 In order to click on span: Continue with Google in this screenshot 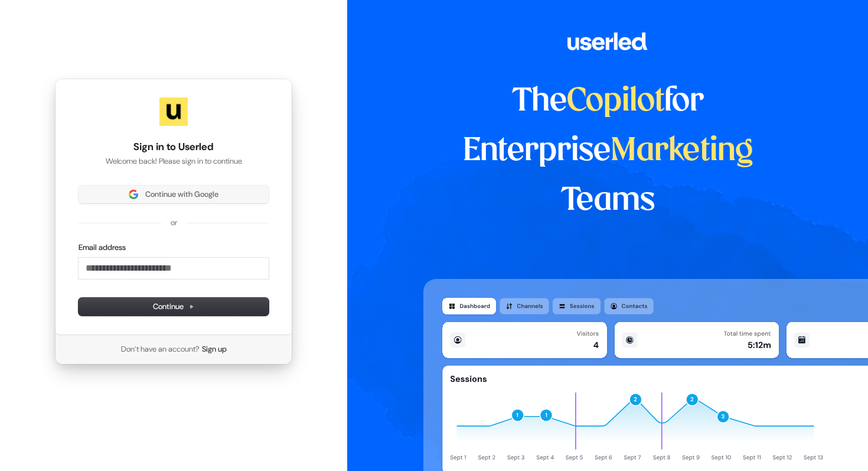, I will do `click(182, 195)`.